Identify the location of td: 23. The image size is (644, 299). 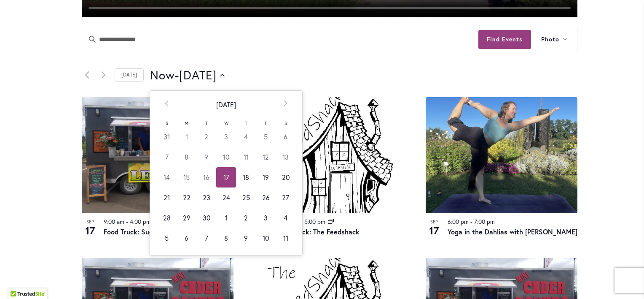
(206, 197).